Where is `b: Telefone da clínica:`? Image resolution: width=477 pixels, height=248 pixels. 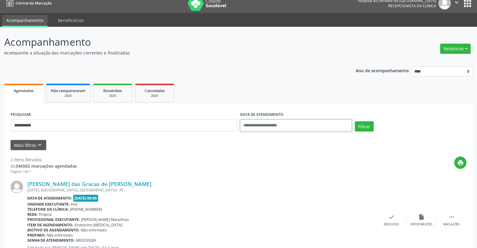 b: Telefone da clínica: is located at coordinates (48, 209).